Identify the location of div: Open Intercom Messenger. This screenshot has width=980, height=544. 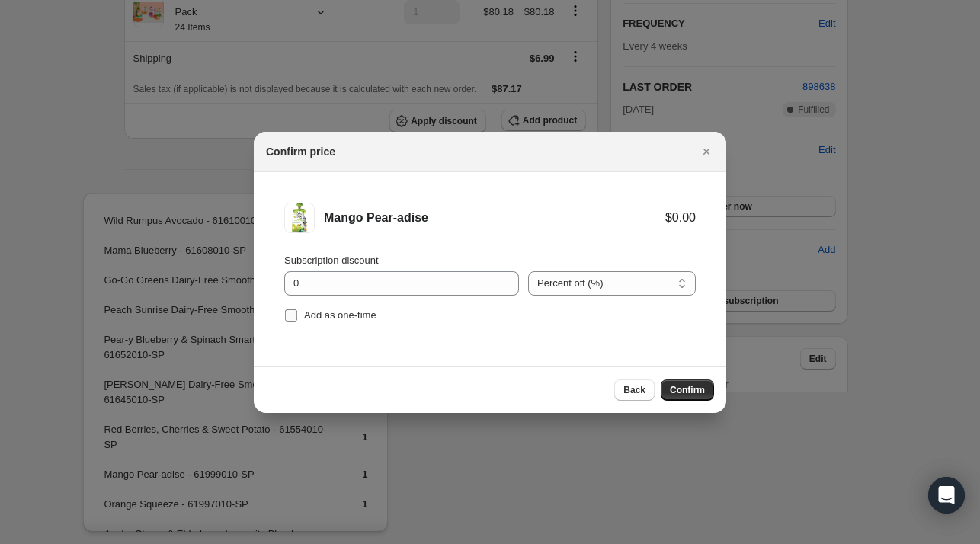
(947, 495).